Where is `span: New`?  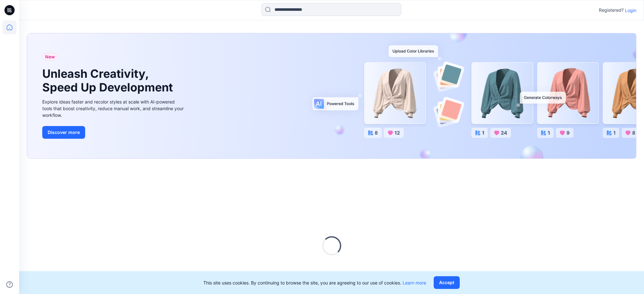 span: New is located at coordinates (50, 57).